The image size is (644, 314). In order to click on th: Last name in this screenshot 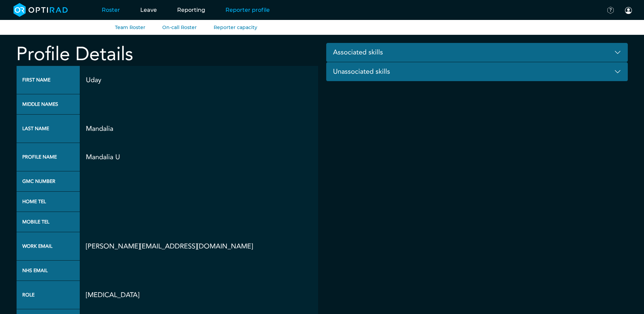, I will do `click(48, 129)`.